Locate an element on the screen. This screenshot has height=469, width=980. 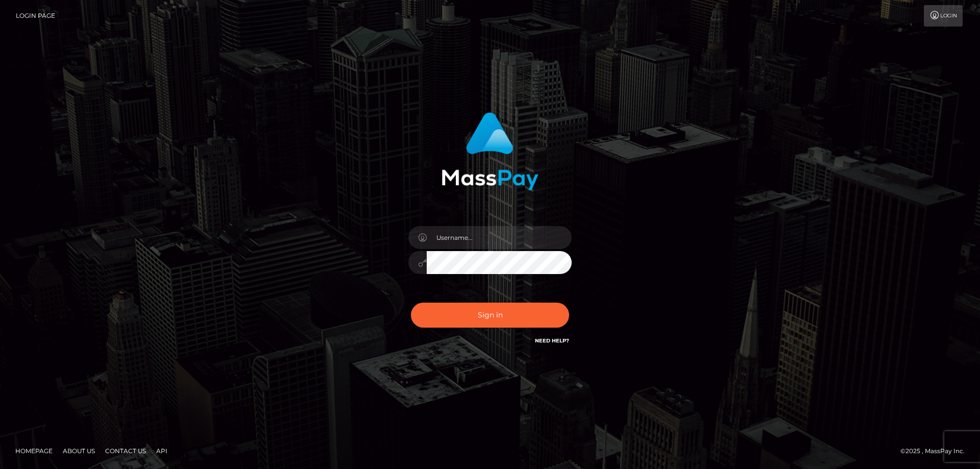
img: MassPay Login is located at coordinates (490, 151).